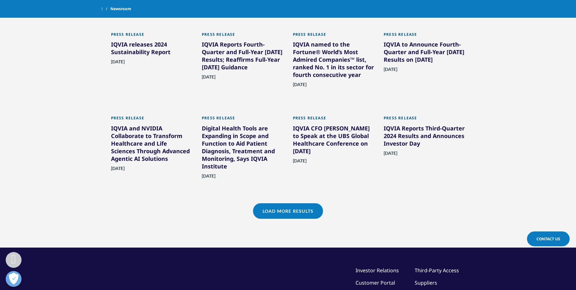  What do you see at coordinates (14, 279) in the screenshot?
I see `button: Open Preferences` at bounding box center [14, 279].